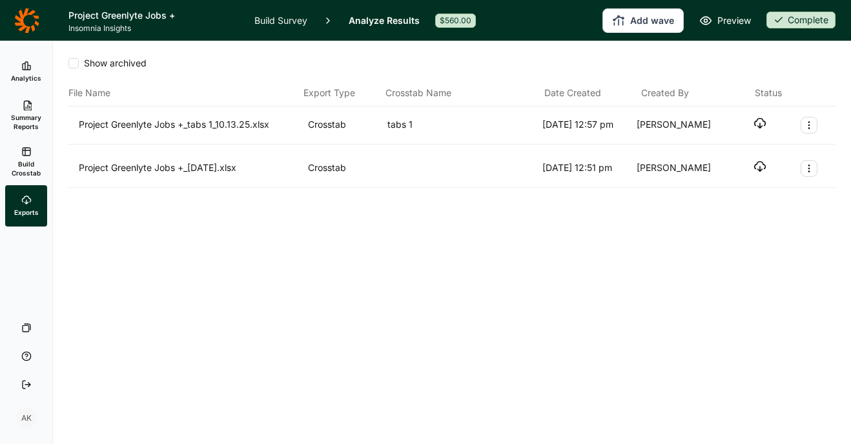 The height and width of the screenshot is (444, 851). What do you see at coordinates (154, 15) in the screenshot?
I see `h1: Project Greenlyte Jobs +` at bounding box center [154, 15].